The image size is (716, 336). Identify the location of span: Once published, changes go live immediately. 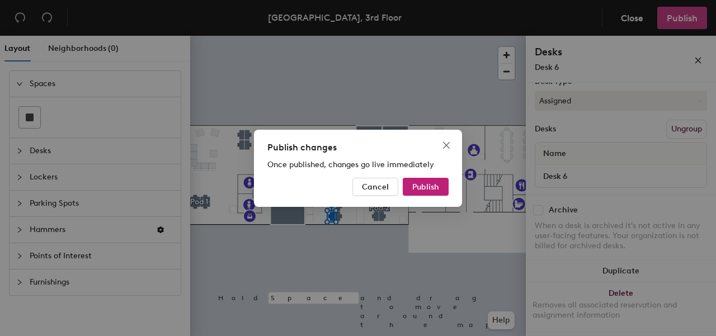
(351, 164).